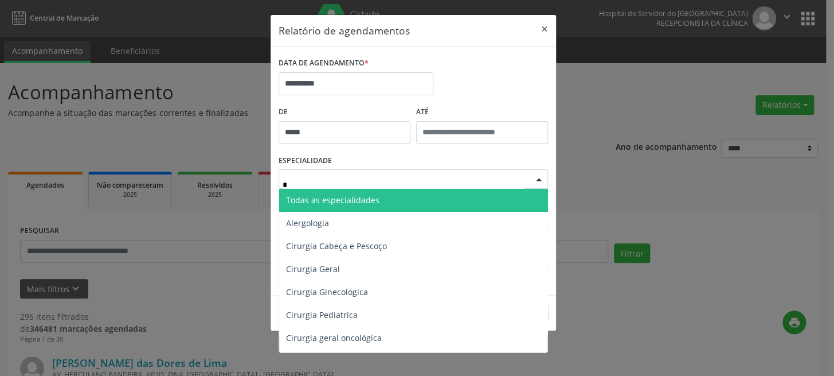  I want to click on button: Close, so click(545, 29).